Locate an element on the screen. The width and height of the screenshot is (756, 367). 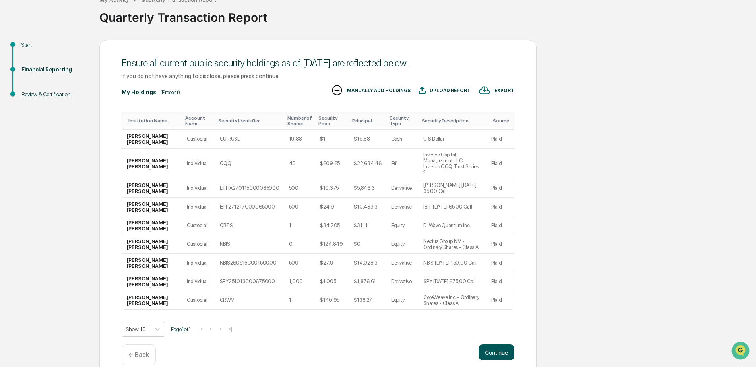
td: $138.24 is located at coordinates (367, 300).